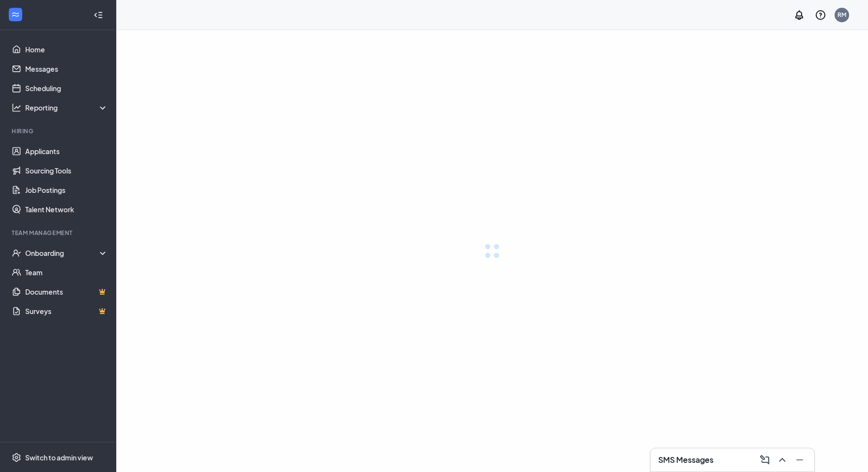 The image size is (868, 472). Describe the element at coordinates (59, 131) in the screenshot. I see `div: Hiring` at that location.